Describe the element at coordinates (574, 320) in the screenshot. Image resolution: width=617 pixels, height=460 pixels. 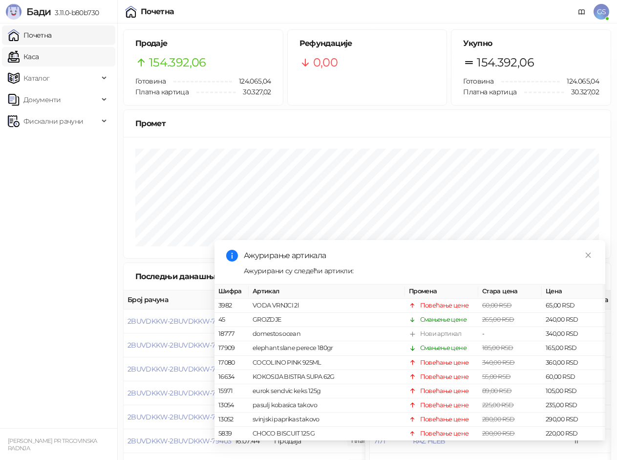
I see `td: 240,00 RSD` at that location.